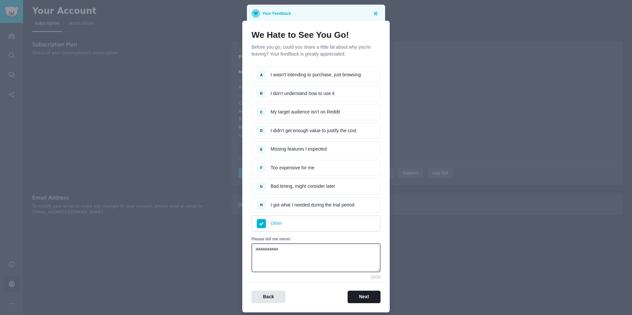  What do you see at coordinates (261, 112) in the screenshot?
I see `span: C` at bounding box center [261, 112].